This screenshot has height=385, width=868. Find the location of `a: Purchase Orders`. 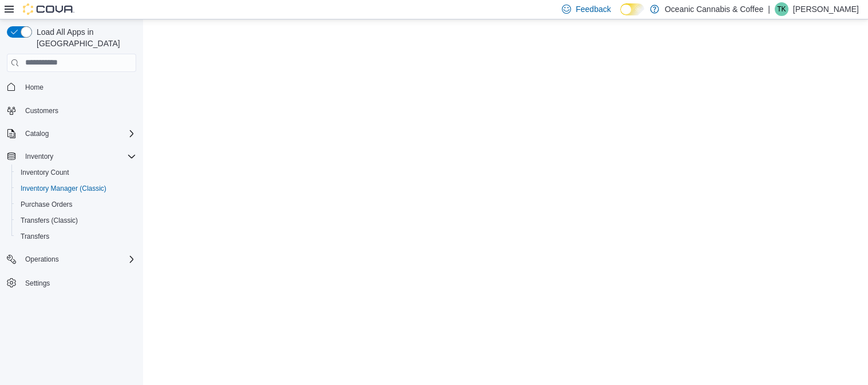

a: Purchase Orders is located at coordinates (47, 205).